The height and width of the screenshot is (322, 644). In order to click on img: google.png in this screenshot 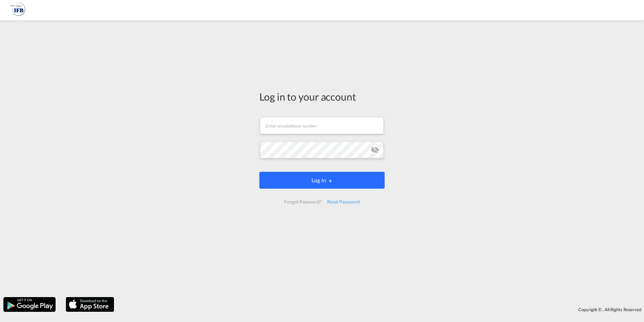, I will do `click(29, 304)`.